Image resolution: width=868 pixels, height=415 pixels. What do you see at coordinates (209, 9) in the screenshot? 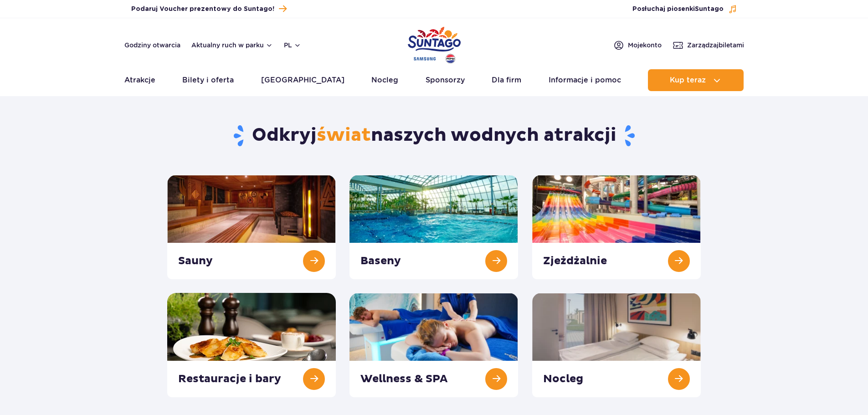
I see `a: Podaruj Voucher prezentowy do Suntago!` at bounding box center [209, 9].